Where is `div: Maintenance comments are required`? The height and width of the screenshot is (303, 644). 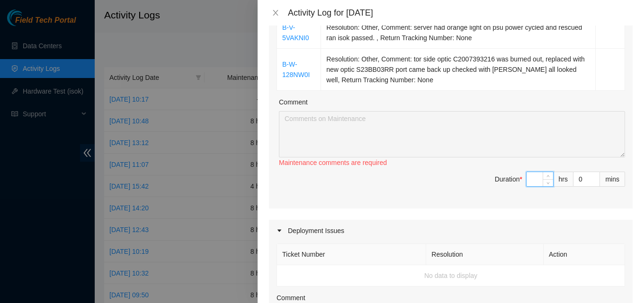 div: Maintenance comments are required is located at coordinates (452, 163).